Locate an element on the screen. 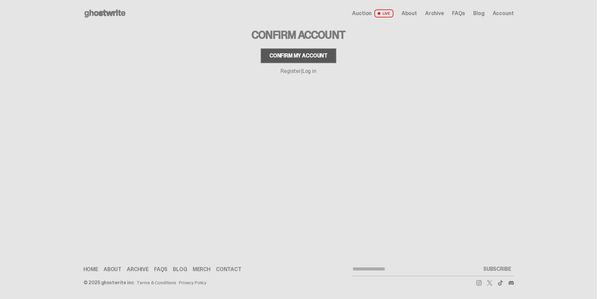 The image size is (602, 299). a: Home is located at coordinates (91, 270).